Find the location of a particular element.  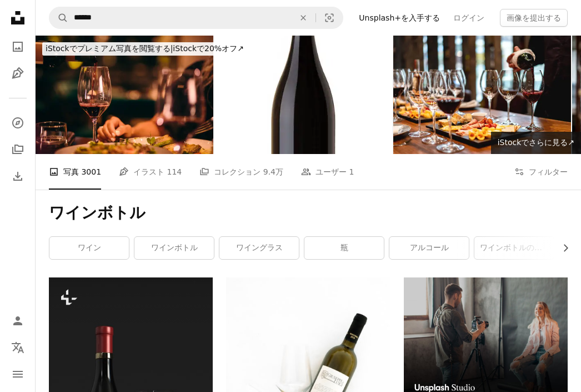

a: ワインボトルのモックアップ is located at coordinates (514, 248).